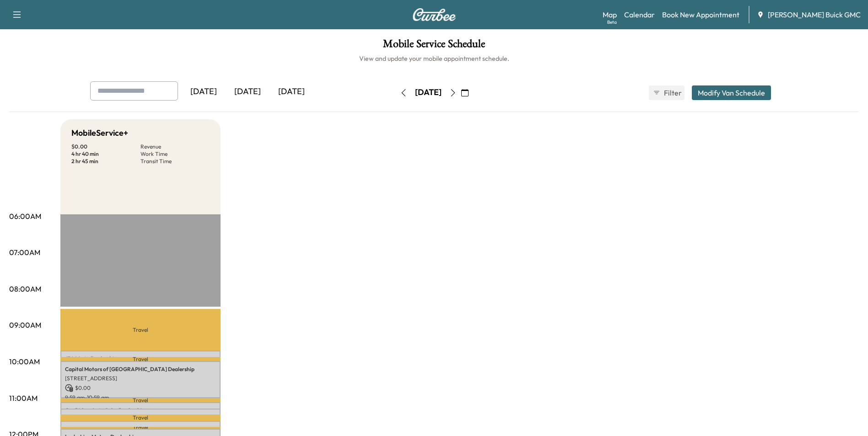 The image size is (868, 436). What do you see at coordinates (25, 252) in the screenshot?
I see `p: 07:00AM` at bounding box center [25, 252].